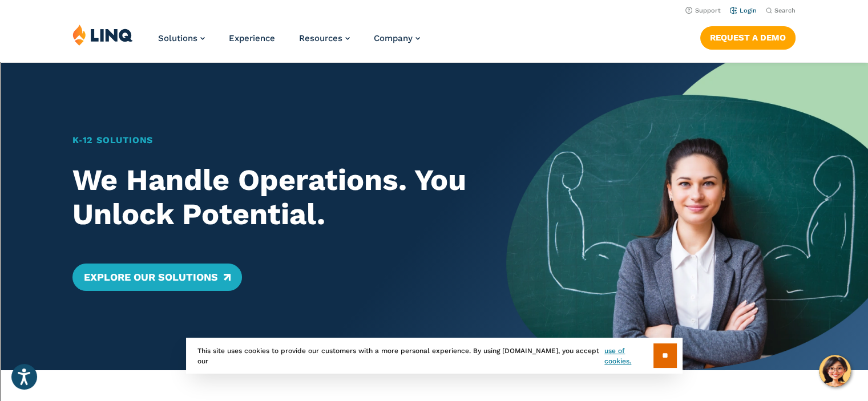 This screenshot has width=868, height=401. What do you see at coordinates (703, 10) in the screenshot?
I see `a: Support` at bounding box center [703, 10].